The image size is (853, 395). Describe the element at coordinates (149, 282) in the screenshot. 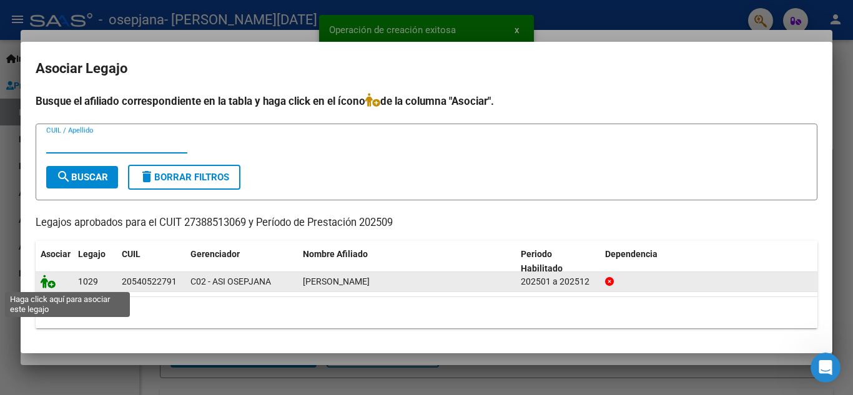

I see `div: 20540522791` at that location.